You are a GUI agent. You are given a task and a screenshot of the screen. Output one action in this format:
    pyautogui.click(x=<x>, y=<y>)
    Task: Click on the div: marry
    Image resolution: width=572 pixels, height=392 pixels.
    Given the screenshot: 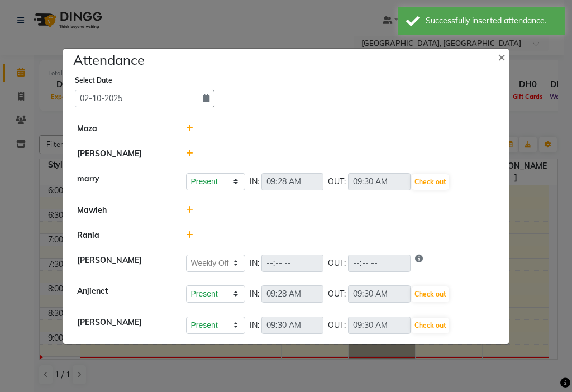 What is the action you would take?
    pyautogui.click(x=123, y=182)
    